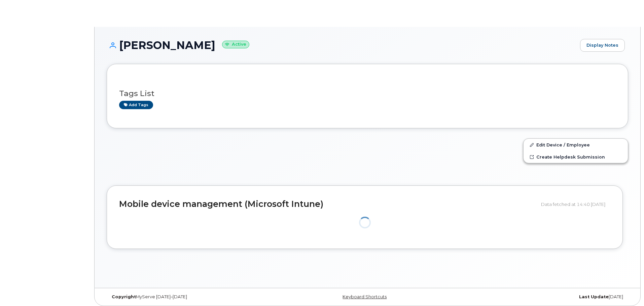 Image resolution: width=644 pixels, height=306 pixels. What do you see at coordinates (576, 157) in the screenshot?
I see `a: Create Helpdesk Submission` at bounding box center [576, 157].